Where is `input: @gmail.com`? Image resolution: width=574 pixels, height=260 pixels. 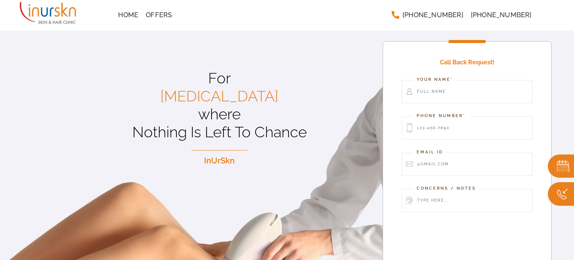 input: @gmail.com is located at coordinates (467, 164).